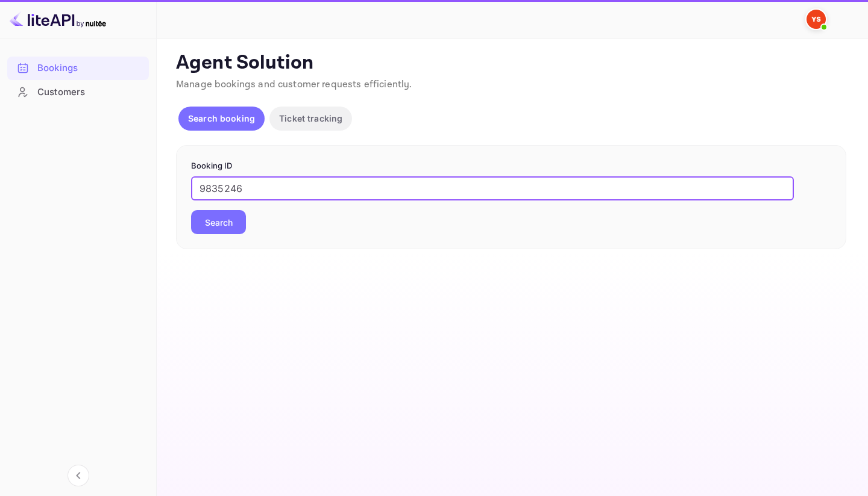 The width and height of the screenshot is (868, 496). What do you see at coordinates (78, 68) in the screenshot?
I see `a: Bookings` at bounding box center [78, 68].